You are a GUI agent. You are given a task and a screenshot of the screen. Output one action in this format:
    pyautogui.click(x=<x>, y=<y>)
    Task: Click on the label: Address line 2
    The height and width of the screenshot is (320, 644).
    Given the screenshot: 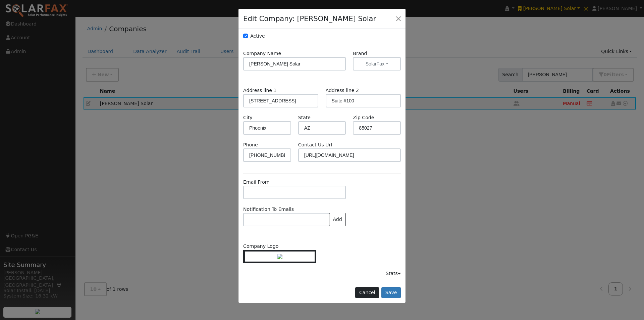 What is the action you would take?
    pyautogui.click(x=342, y=90)
    